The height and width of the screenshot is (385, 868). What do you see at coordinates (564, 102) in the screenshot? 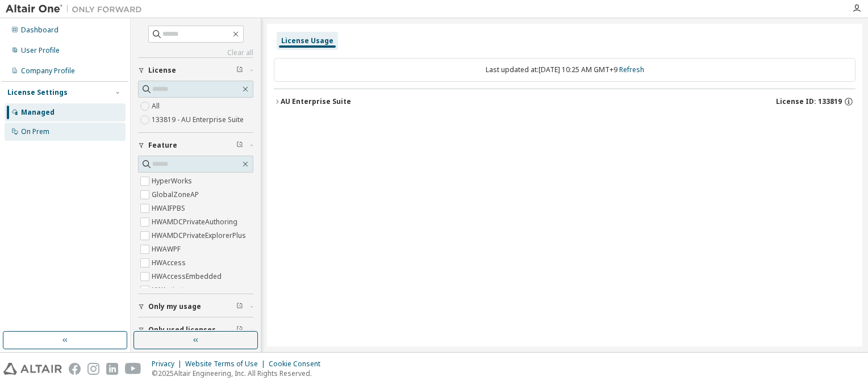
I see `button: AU Enterprise SuiteLicense ID: 133819` at bounding box center [564, 102].